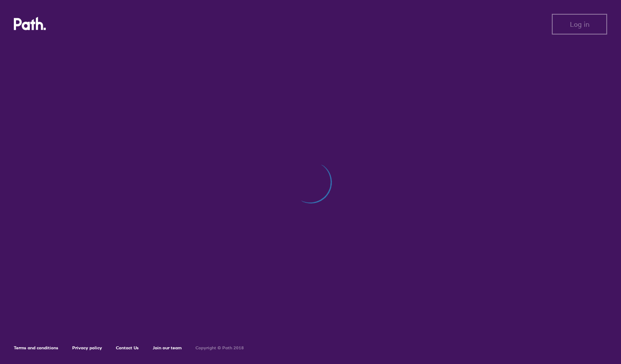 The height and width of the screenshot is (364, 621). What do you see at coordinates (579, 24) in the screenshot?
I see `button: Log in` at bounding box center [579, 24].